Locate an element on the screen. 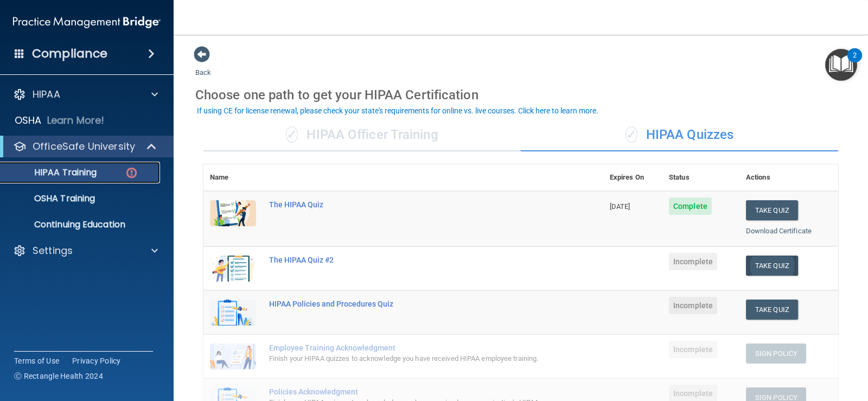 This screenshot has height=401, width=868. h4: Compliance is located at coordinates (69, 54).